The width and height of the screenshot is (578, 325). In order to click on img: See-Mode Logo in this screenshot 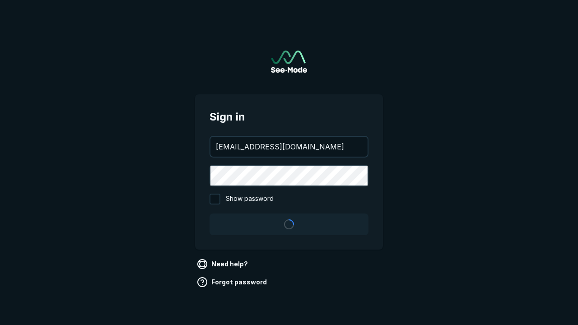, I will do `click(289, 61)`.